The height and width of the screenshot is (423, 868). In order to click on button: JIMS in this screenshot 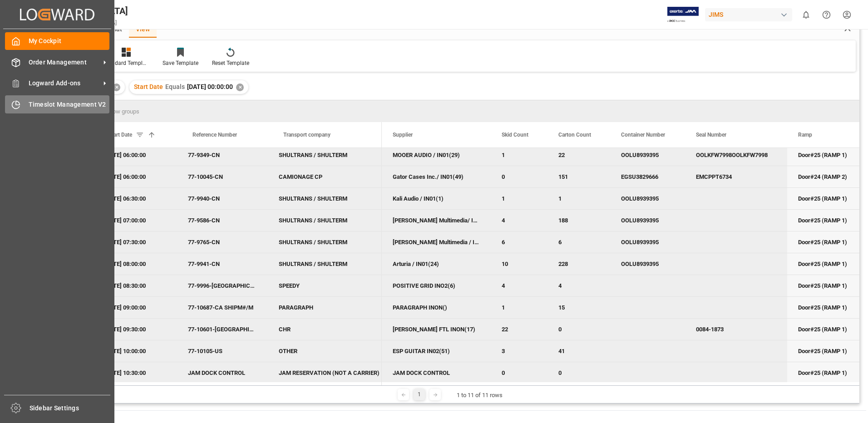, I will do `click(750, 15)`.